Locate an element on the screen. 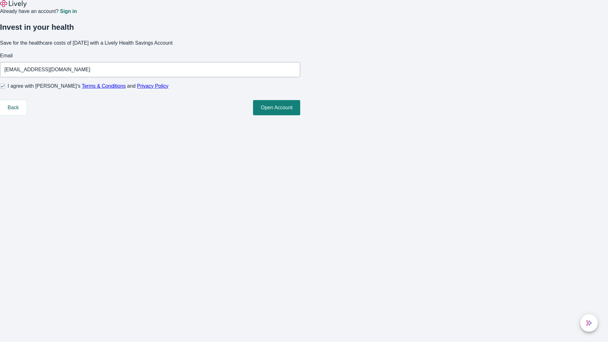 This screenshot has height=342, width=608. button: Open Account is located at coordinates (277, 108).